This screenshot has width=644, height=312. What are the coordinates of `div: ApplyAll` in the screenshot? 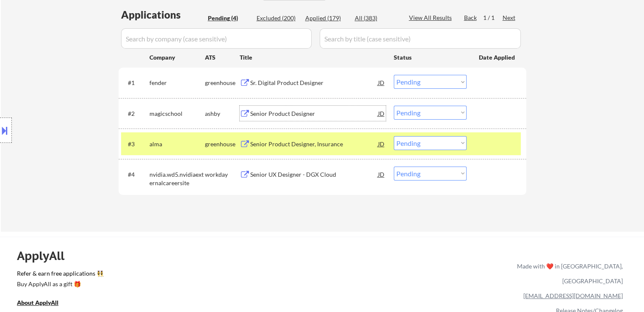 It's located at (46, 256).